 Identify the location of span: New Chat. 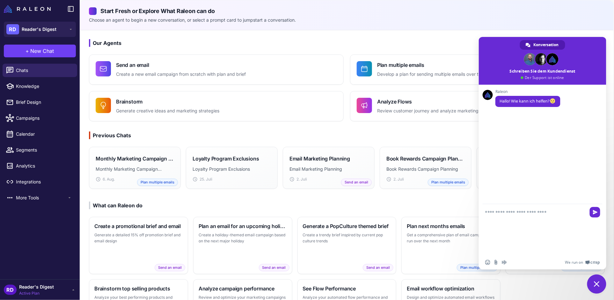
(42, 51).